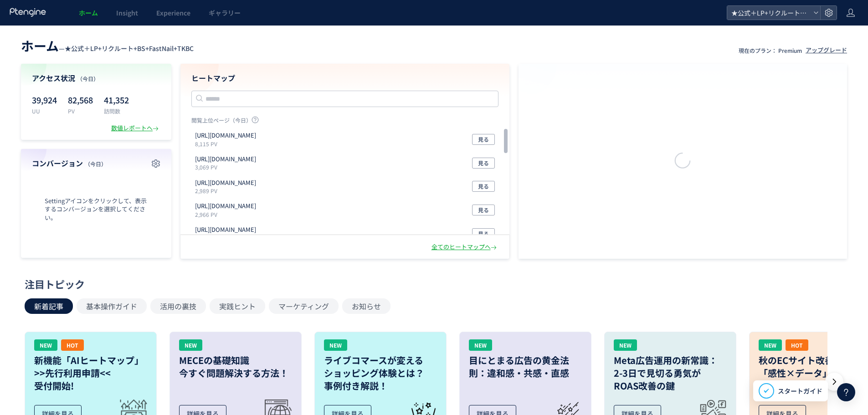 The height and width of the screenshot is (415, 868). I want to click on button: マーケティング, so click(304, 306).